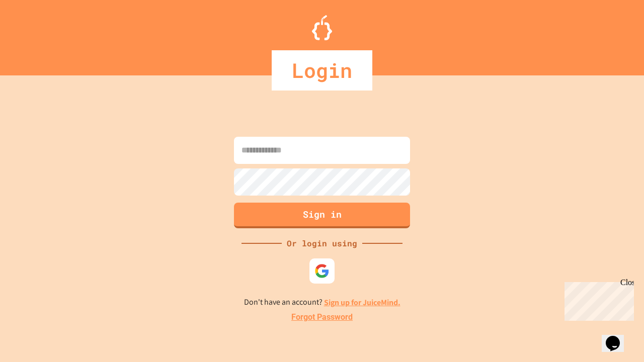 The width and height of the screenshot is (644, 362). Describe the element at coordinates (322, 215) in the screenshot. I see `button: Sign in` at that location.